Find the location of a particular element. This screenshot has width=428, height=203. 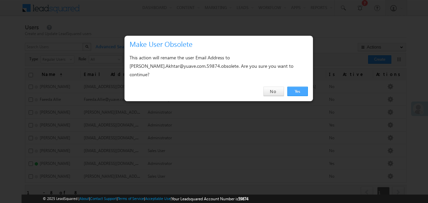

span: © 2025 LeadSquared | | | | | is located at coordinates (145, 198).